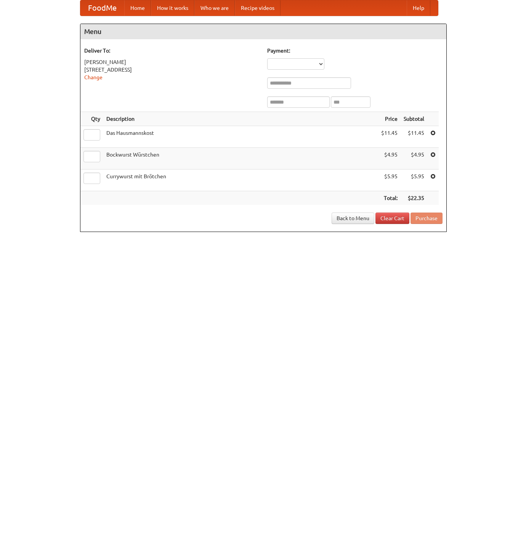 This screenshot has width=518, height=539. Describe the element at coordinates (241, 159) in the screenshot. I see `td: Bockwurst Würstchen` at that location.